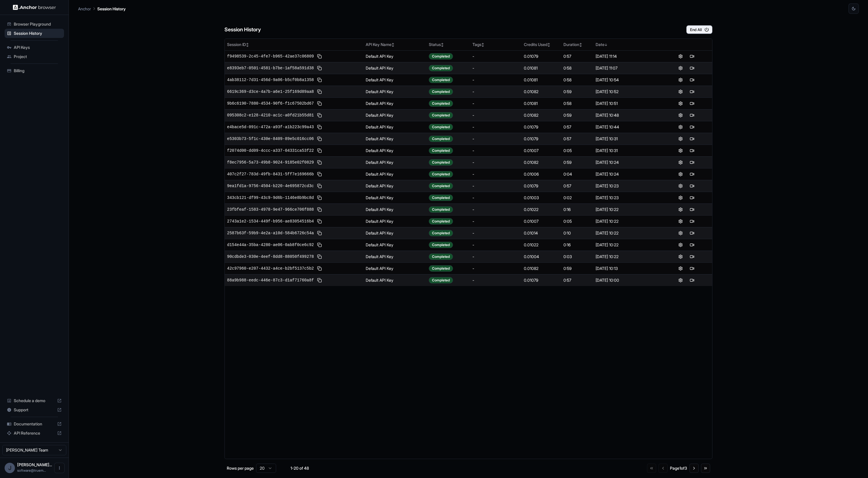  Describe the element at coordinates (270, 209) in the screenshot. I see `span: 23fbfeaf-1583-4978-9e47-966ce706f888` at that location.